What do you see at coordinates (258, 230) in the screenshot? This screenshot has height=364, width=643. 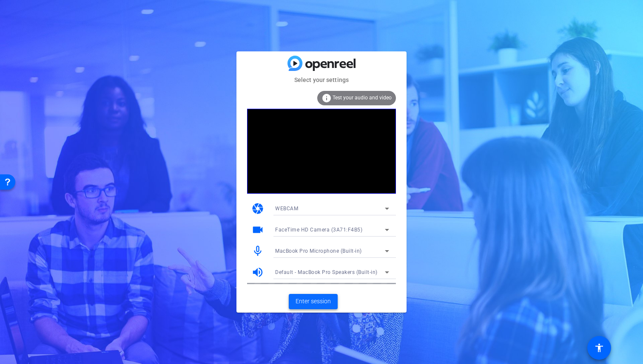 I see `mat-icon: videocam` at bounding box center [258, 230].